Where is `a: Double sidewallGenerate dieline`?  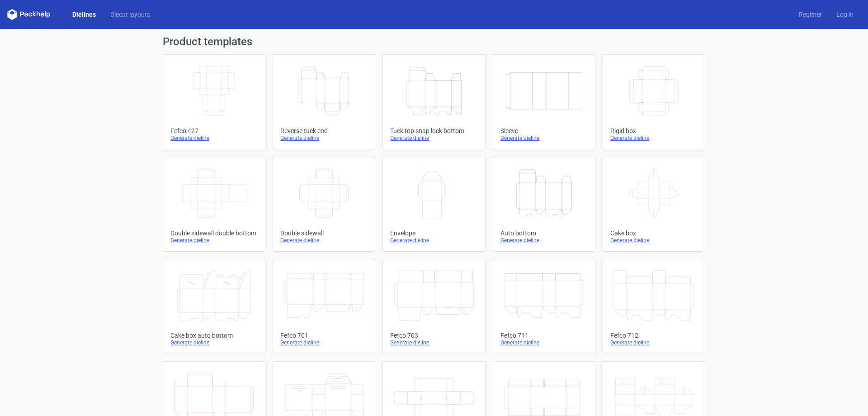
a: Double sidewallGenerate dieline is located at coordinates (324, 204).